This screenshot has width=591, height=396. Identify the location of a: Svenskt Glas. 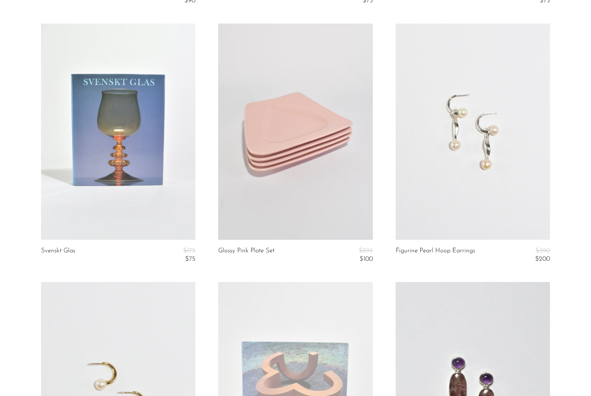
(58, 255).